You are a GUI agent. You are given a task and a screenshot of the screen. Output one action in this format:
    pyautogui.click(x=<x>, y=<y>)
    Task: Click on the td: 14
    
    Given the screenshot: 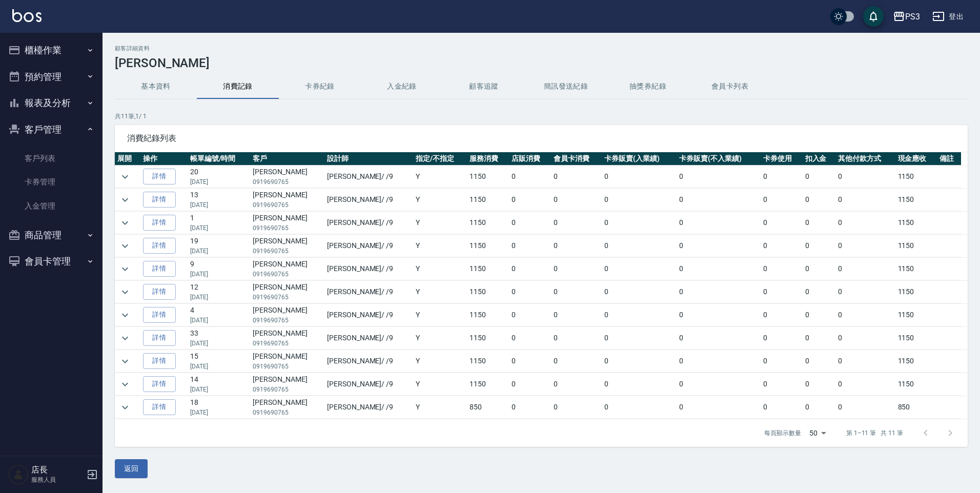 What is the action you would take?
    pyautogui.click(x=219, y=384)
    